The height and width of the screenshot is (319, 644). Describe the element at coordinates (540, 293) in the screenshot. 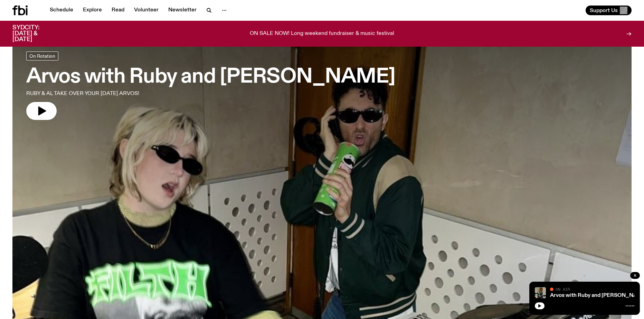

I see `img: Ruby wears a Collarbones t shirt and pretends to play the DJ decks, Al sings into a pringles can....` at that location.